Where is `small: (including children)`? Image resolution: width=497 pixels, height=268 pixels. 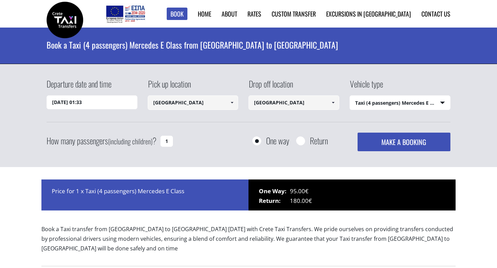
small: (including children) is located at coordinates (130, 141).